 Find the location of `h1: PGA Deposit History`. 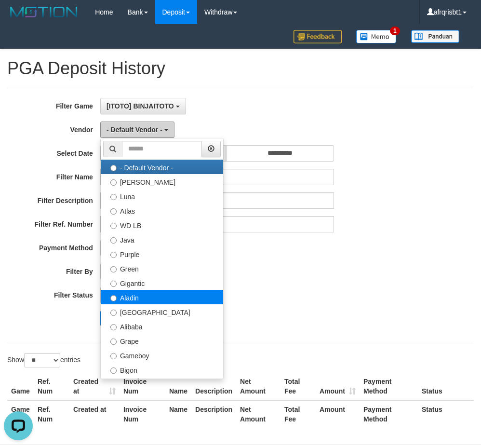

h1: PGA Deposit History is located at coordinates (241, 68).